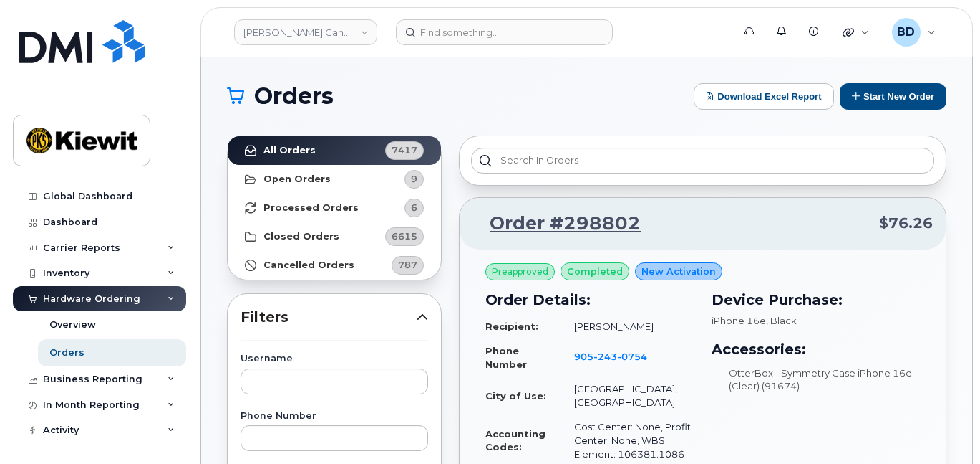 The width and height of the screenshot is (980, 464). I want to click on span: iPhone 16e, so click(739, 320).